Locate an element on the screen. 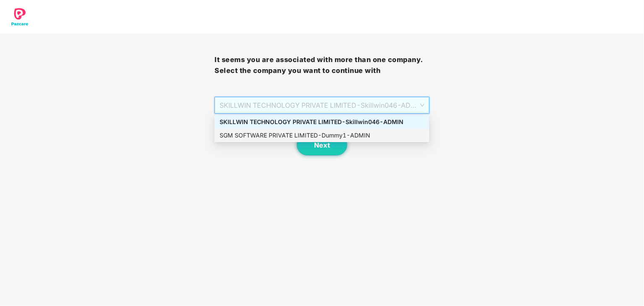 The height and width of the screenshot is (306, 644). div: SGM SOFTWARE PRIVATE LIMITED - Dummy1 - ADMIN is located at coordinates (322, 135).